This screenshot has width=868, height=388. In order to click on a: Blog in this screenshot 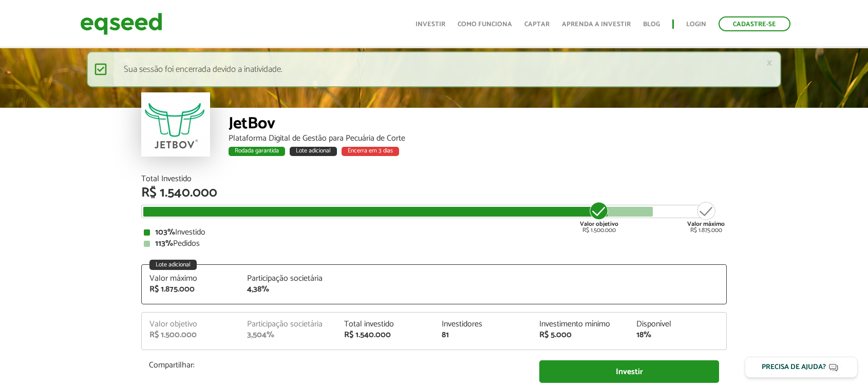, I will do `click(651, 24)`.